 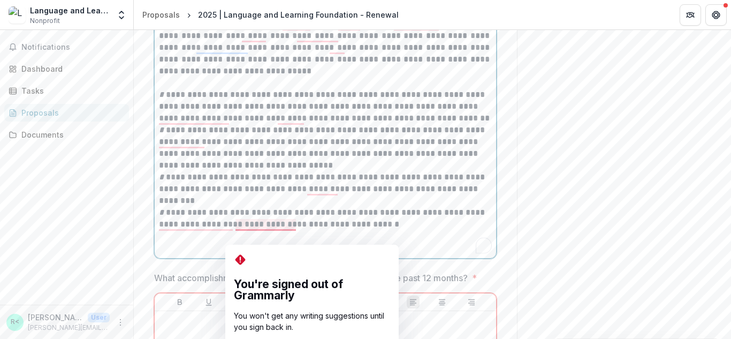 What do you see at coordinates (270, 14) in the screenshot?
I see `nav: breadcrumb` at bounding box center [270, 14].